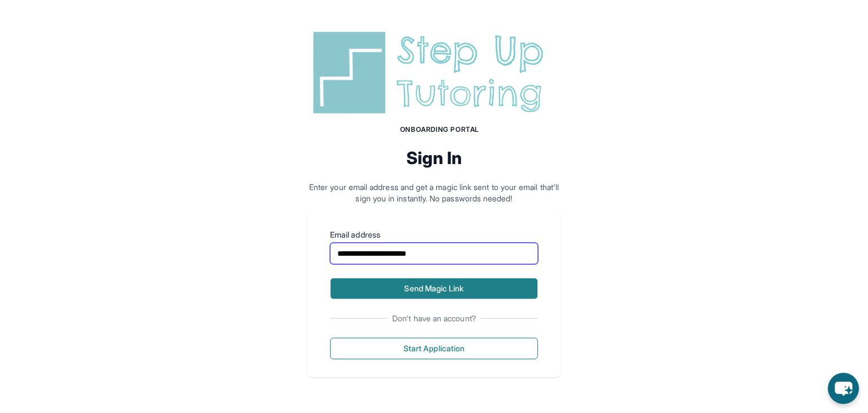 This screenshot has width=868, height=413. Describe the element at coordinates (434, 158) in the screenshot. I see `h2: Sign In` at that location.